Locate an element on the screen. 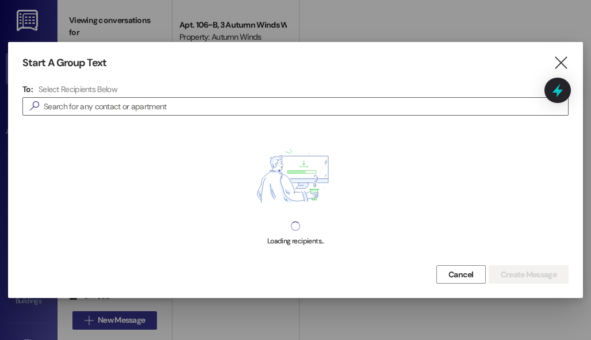 Image resolution: width=591 pixels, height=340 pixels. span: Cancel is located at coordinates (461, 274).